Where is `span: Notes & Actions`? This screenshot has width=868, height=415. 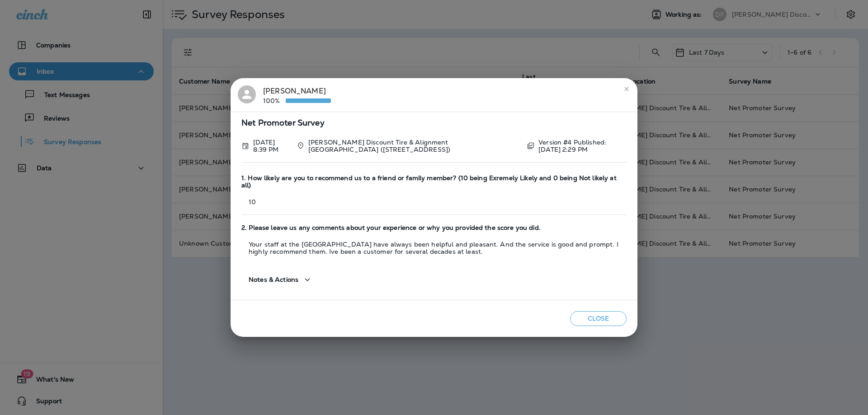 span: Notes & Actions is located at coordinates (273, 280).